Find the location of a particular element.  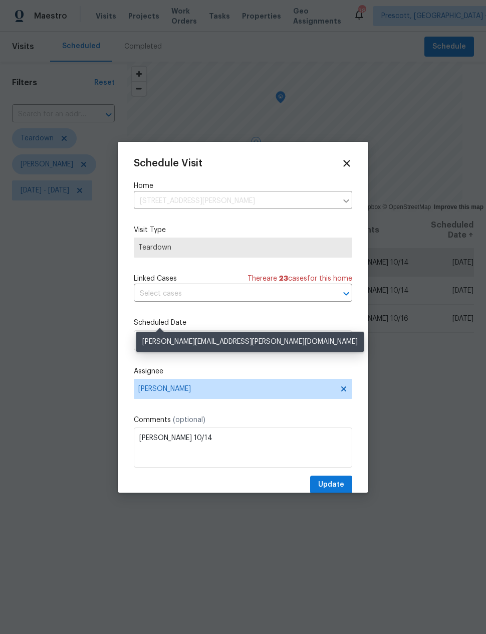

input: Enter in an address is located at coordinates (236, 201).